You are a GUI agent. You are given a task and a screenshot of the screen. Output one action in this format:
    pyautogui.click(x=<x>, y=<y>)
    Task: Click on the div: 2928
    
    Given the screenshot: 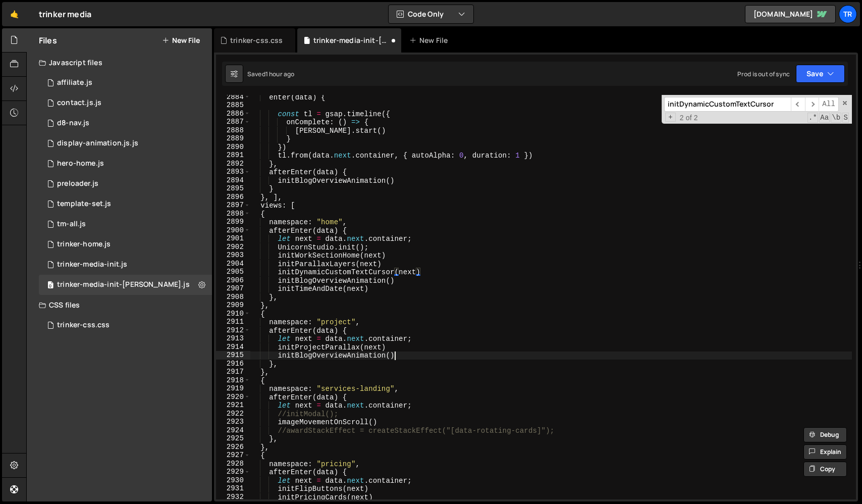 What is the action you would take?
    pyautogui.click(x=233, y=463)
    